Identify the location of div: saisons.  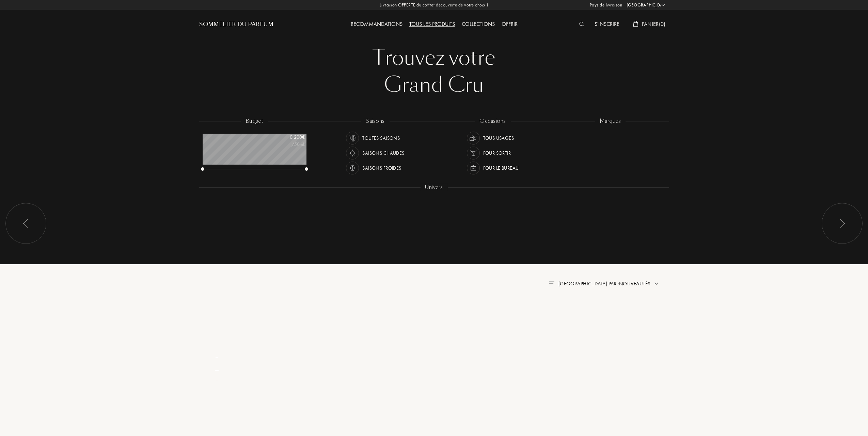
(375, 121).